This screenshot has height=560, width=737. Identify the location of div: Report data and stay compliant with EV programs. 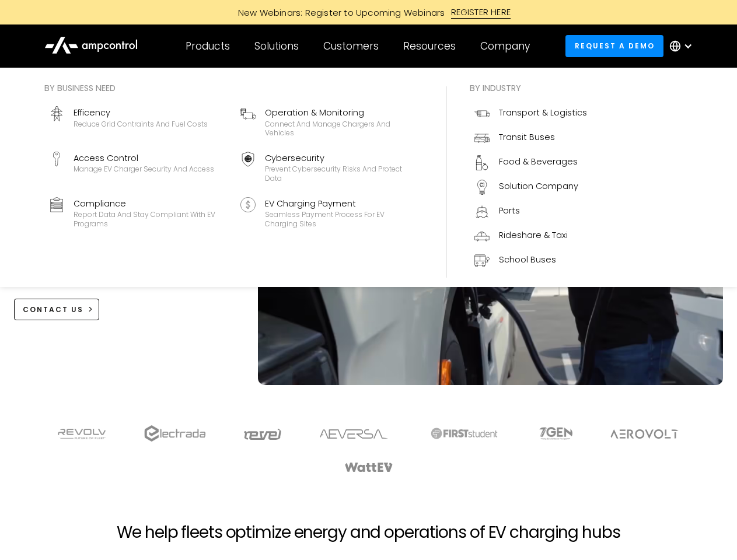
(150, 219).